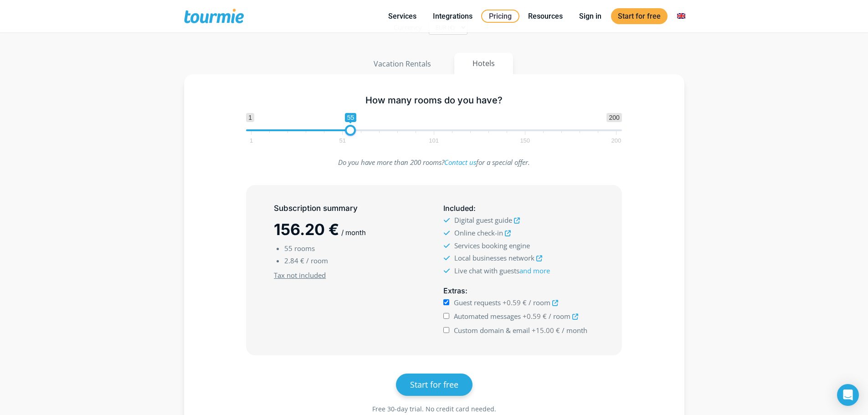  Describe the element at coordinates (494, 258) in the screenshot. I see `span: Local businesses network` at that location.